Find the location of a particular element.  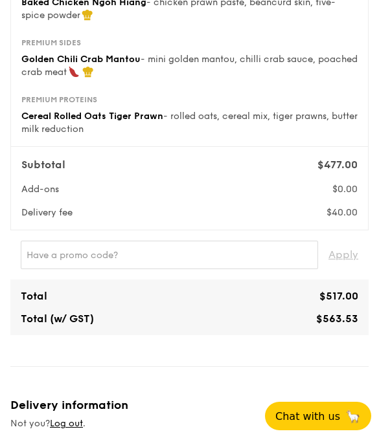

span: - rolled oats, cereal mix, tiger prawns, butter milk reduction is located at coordinates (189, 122).